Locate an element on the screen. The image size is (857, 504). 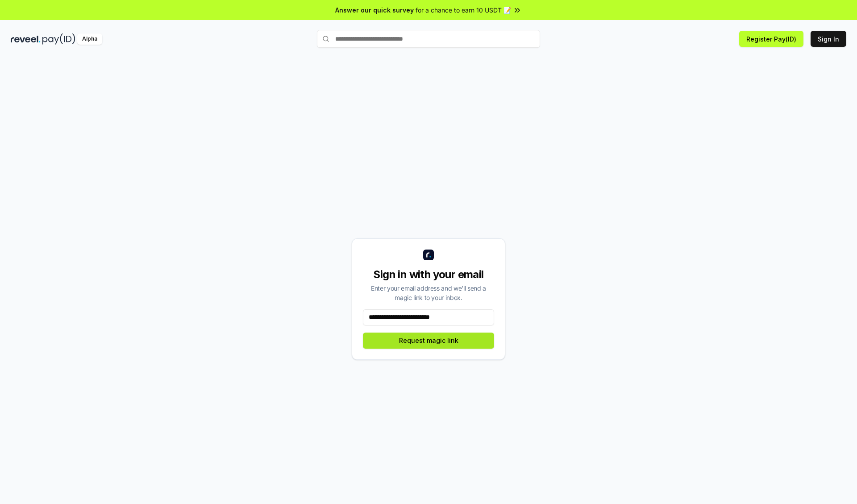
button: Register Pay(ID) is located at coordinates (772, 39).